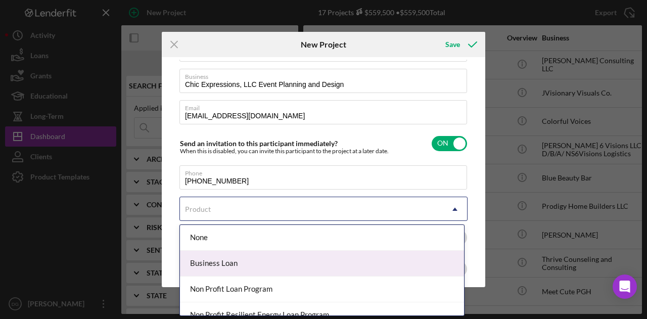  What do you see at coordinates (326, 106) in the screenshot?
I see `label: Email` at bounding box center [326, 106].